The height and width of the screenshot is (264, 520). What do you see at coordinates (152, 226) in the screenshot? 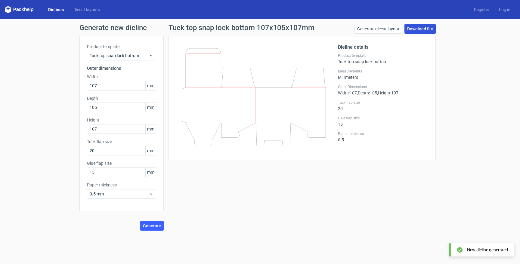
I see `span: Generate` at bounding box center [152, 226].